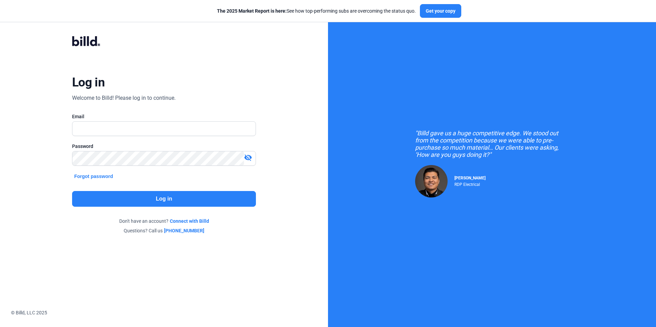 This screenshot has width=656, height=327. I want to click on div: Don't have an account?, so click(164, 221).